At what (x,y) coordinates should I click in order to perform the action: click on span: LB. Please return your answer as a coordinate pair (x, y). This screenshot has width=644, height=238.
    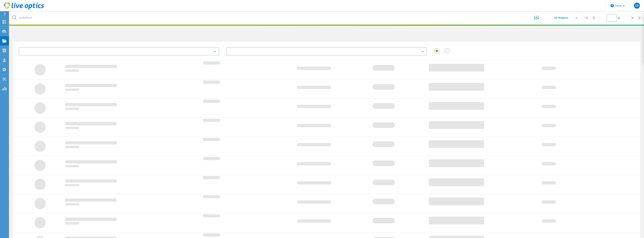
    Looking at the image, I should click on (637, 5).